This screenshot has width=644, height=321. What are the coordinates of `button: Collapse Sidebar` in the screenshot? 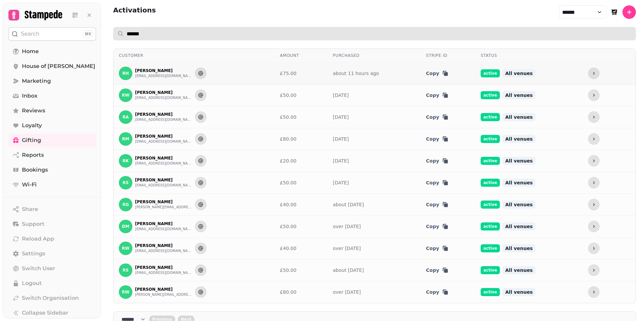 It's located at (52, 313).